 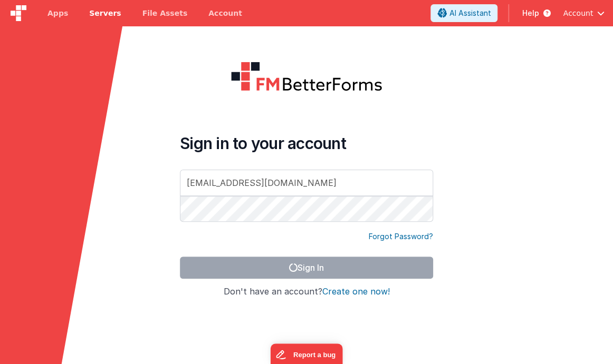 I want to click on span: Apps, so click(x=57, y=14).